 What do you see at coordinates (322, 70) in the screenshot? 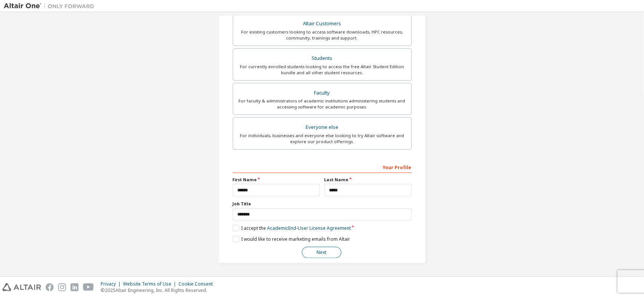
I see `div: For currently enrolled students looking to access the free Altair Student Edition bundle and all ...` at bounding box center [322, 70].